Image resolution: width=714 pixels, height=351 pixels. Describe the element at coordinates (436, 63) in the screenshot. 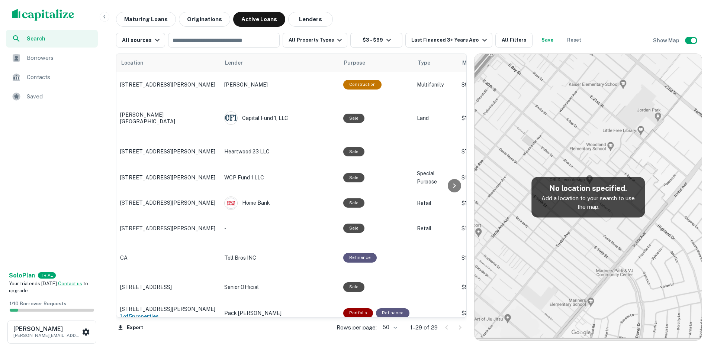

I see `th: Type` at that location.